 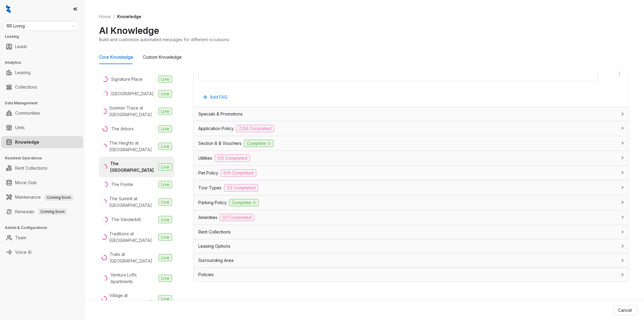 What do you see at coordinates (411, 246) in the screenshot?
I see `div: Leasing Options` at bounding box center [411, 246].